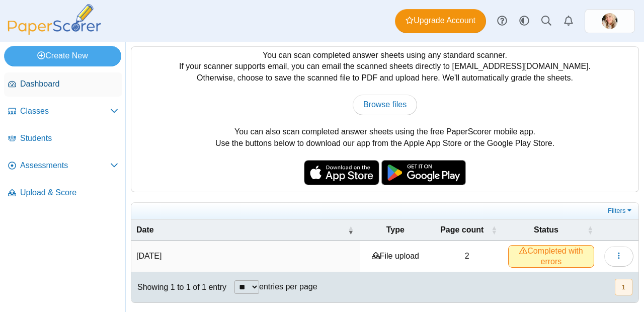 This screenshot has height=312, width=644. Describe the element at coordinates (342, 172) in the screenshot. I see `img: apple-store-badge.svg` at that location.